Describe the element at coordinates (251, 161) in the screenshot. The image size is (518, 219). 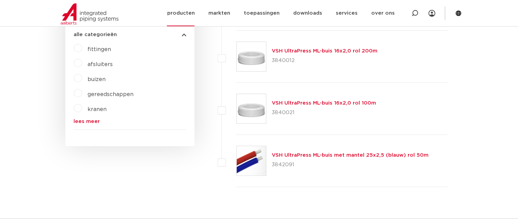
I see `img: Thumbnail for VSH UltraPress ML-buis met mantel 25x2,5 (blauw) rol 50m` at that location.